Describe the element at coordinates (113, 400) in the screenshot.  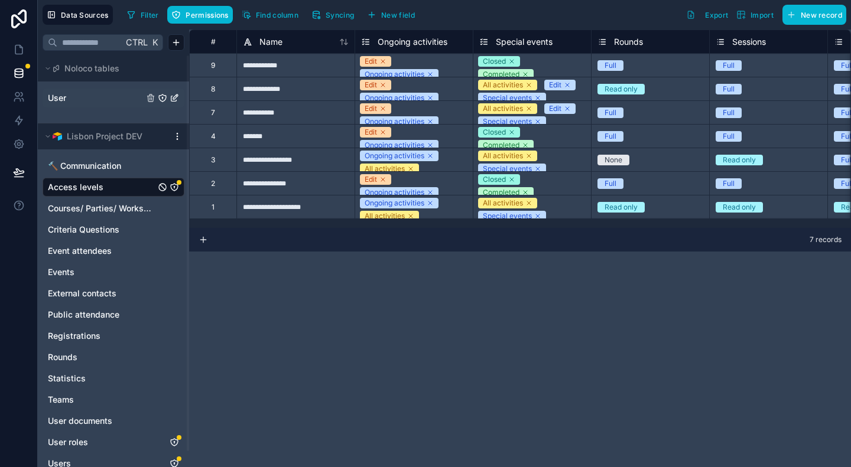
I see `div: Teams` at that location.